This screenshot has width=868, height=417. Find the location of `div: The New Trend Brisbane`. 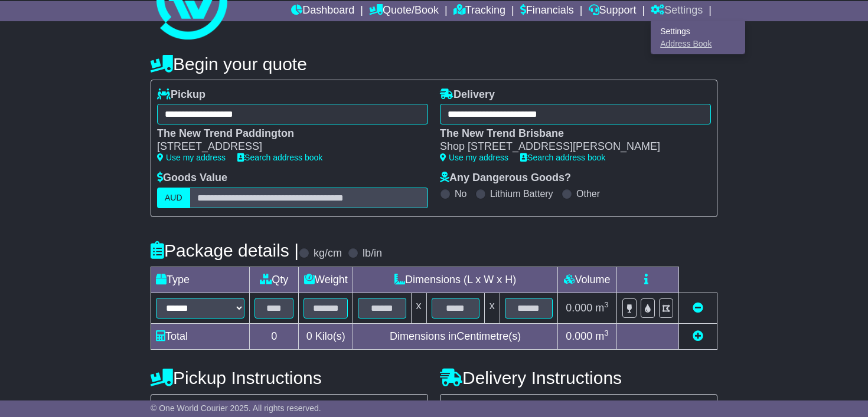

div: The New Trend Brisbane is located at coordinates (569, 134).